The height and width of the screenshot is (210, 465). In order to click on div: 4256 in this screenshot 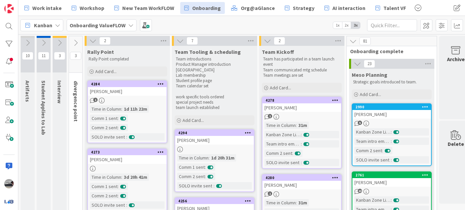, I will do `click(214, 202)`.